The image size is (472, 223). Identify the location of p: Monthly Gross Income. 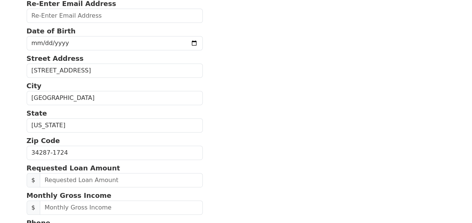
(115, 195).